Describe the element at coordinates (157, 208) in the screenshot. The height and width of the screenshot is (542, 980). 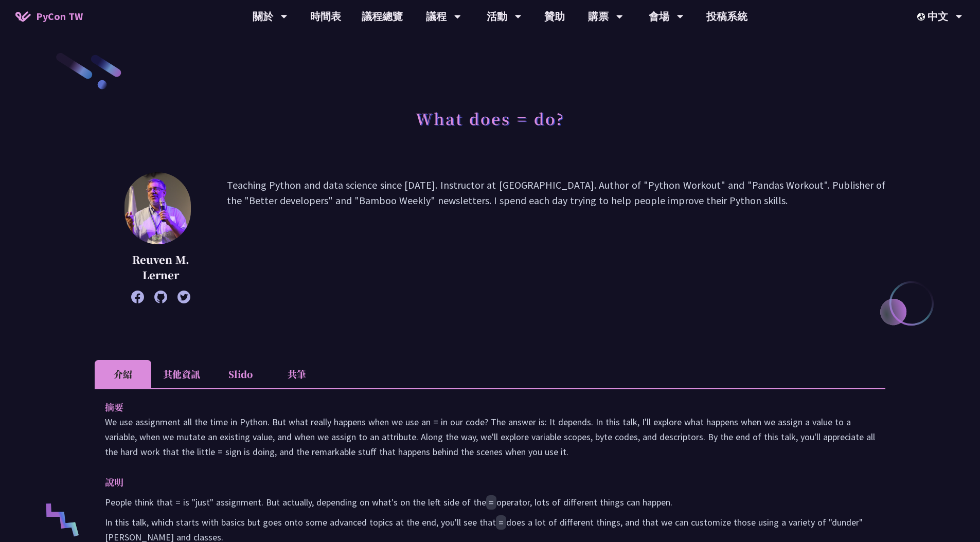
I see `img: Reuven M. Lerner` at that location.